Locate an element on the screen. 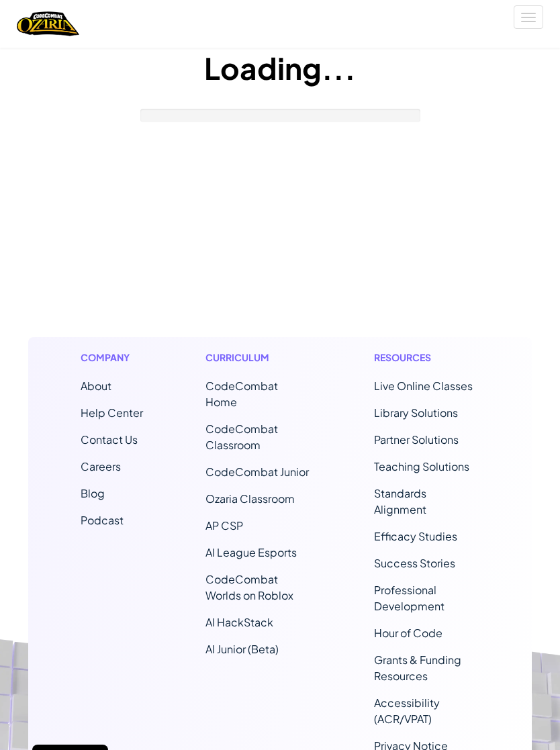  span: CodeCombat Home is located at coordinates (242, 394).